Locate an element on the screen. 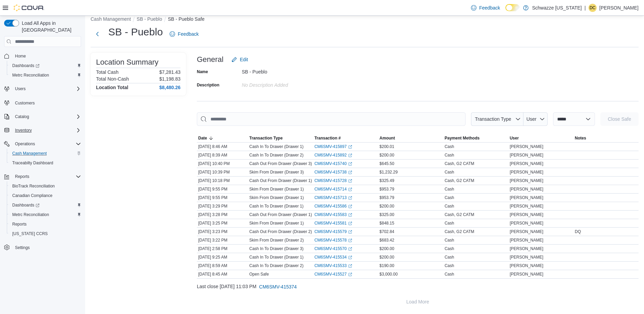 The image size is (644, 314). button: BioTrack Reconciliation is located at coordinates (45, 186).